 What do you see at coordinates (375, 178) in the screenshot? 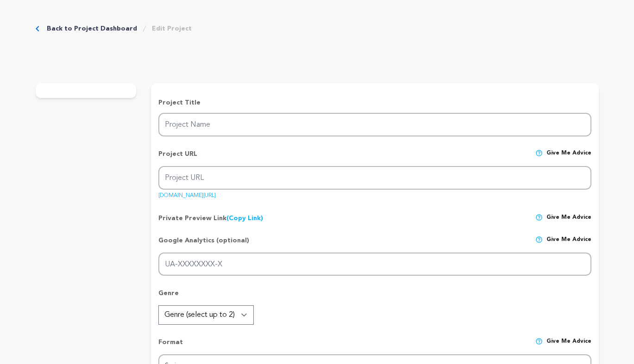
I see `input: Project URL` at bounding box center [375, 178].